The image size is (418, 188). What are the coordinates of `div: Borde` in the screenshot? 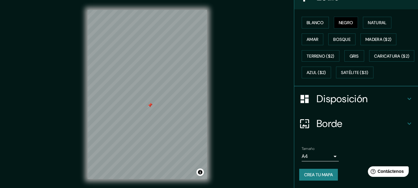 It's located at (356, 123).